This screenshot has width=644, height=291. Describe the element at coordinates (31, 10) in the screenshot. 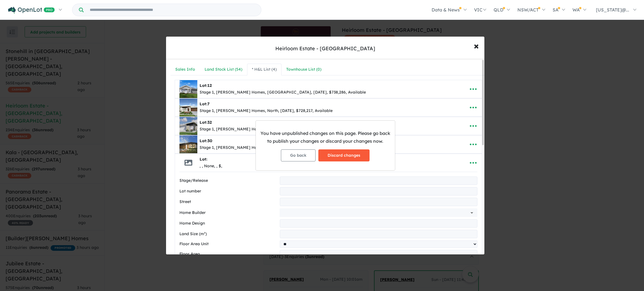

I see `img: Openlot PRO Logo White` at that location.